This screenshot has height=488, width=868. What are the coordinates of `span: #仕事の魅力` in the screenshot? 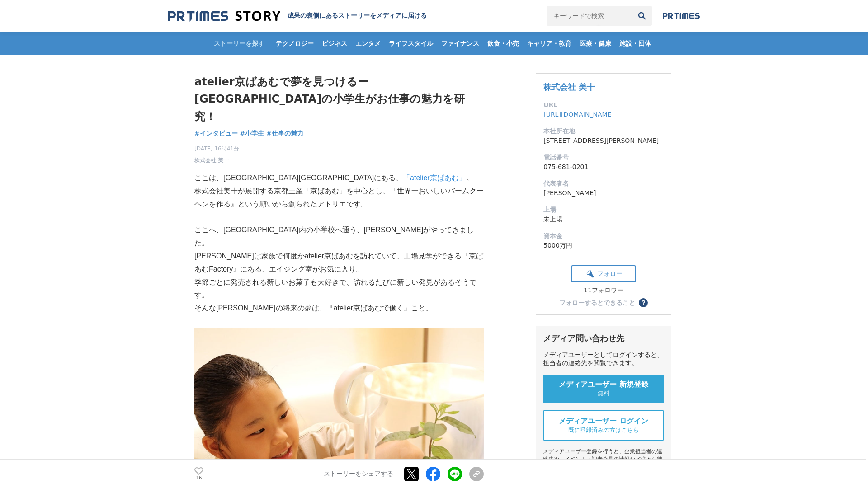 It's located at (285, 133).